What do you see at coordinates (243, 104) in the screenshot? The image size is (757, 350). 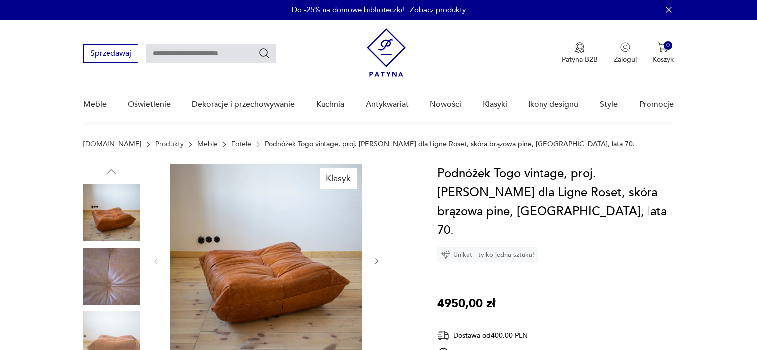 I see `a: Dekoracje i przechowywanie` at bounding box center [243, 104].